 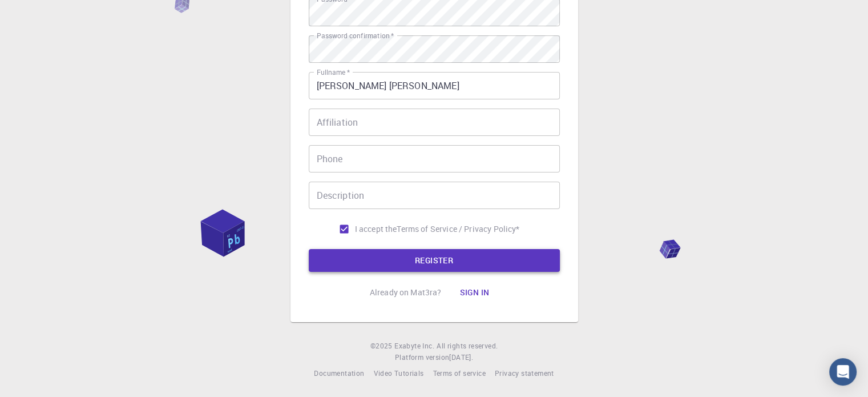 I want to click on span: Video Tutorials, so click(x=399, y=373).